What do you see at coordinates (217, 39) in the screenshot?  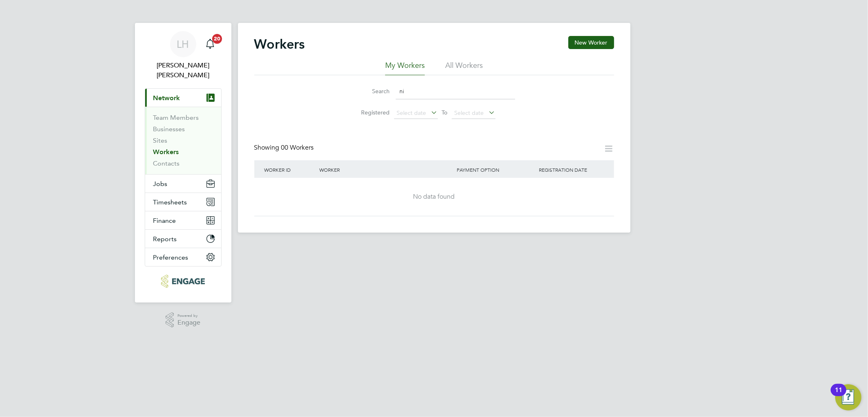 I see `span: 20` at bounding box center [217, 39].